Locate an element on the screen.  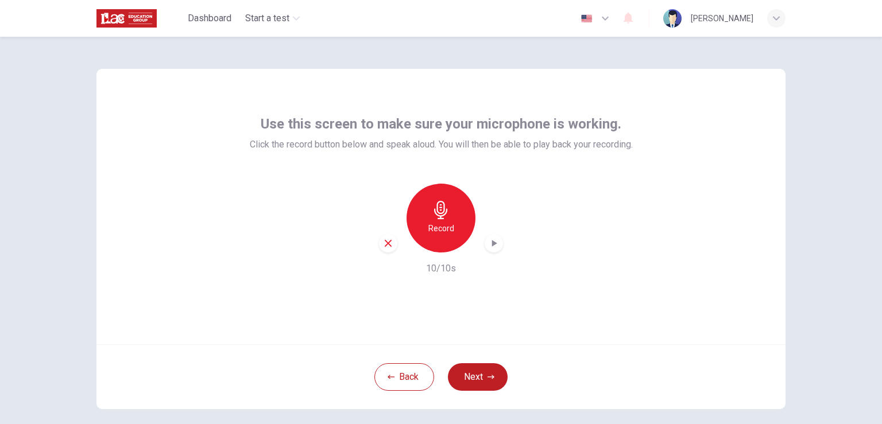
button: Dashboard is located at coordinates (210, 18).